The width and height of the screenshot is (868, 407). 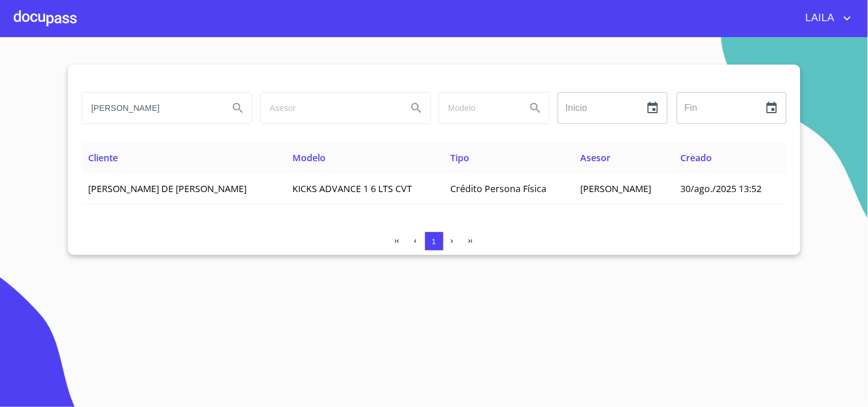 What do you see at coordinates (434, 241) in the screenshot?
I see `button: 1` at bounding box center [434, 241].